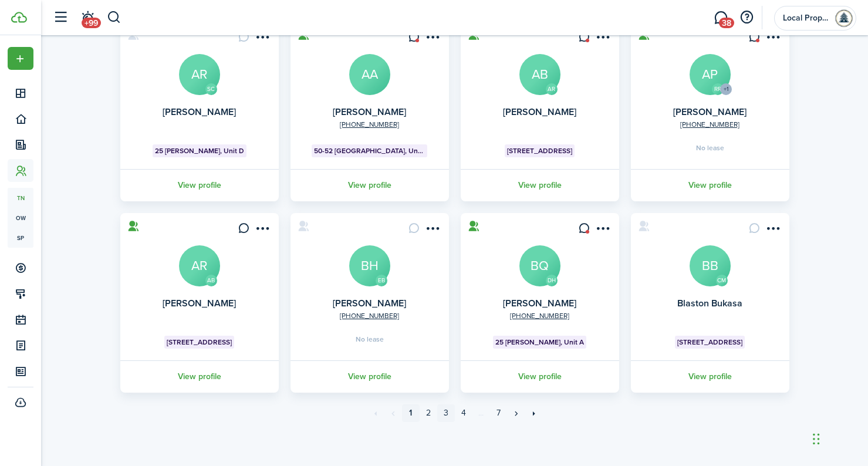 This screenshot has width=868, height=466. I want to click on a: AP, so click(710, 75).